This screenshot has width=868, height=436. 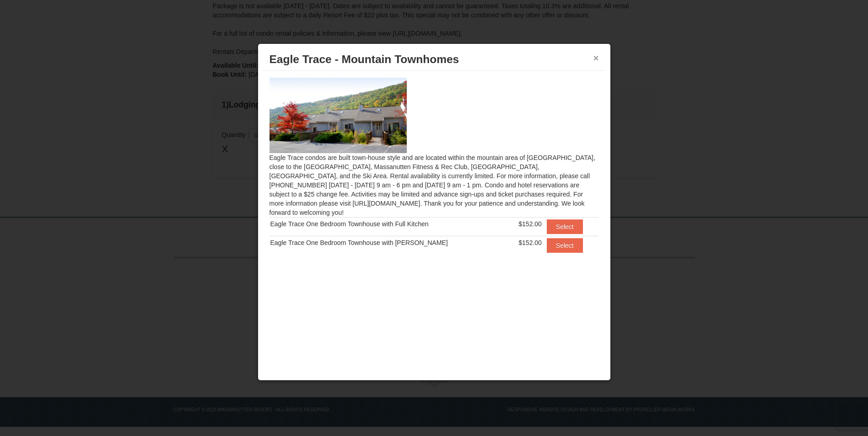 What do you see at coordinates (338, 115) in the screenshot?
I see `img: 19218983-1-9b289e55.jpg` at bounding box center [338, 115].